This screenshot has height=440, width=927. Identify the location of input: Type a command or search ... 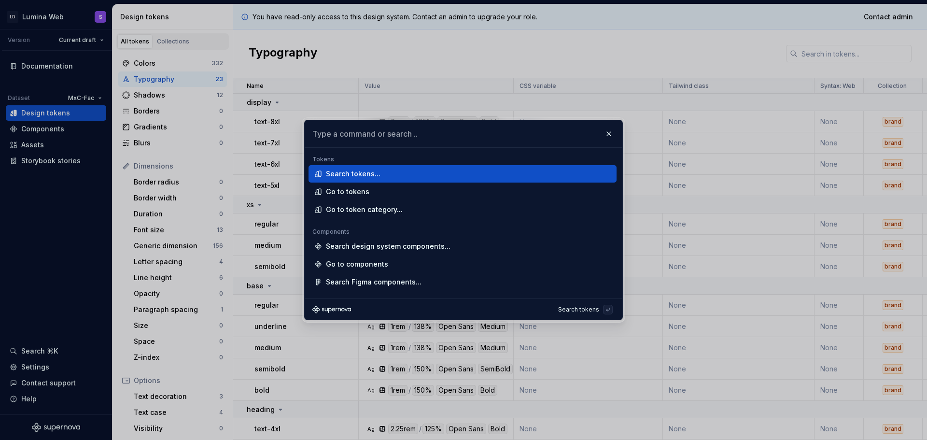
(463, 134).